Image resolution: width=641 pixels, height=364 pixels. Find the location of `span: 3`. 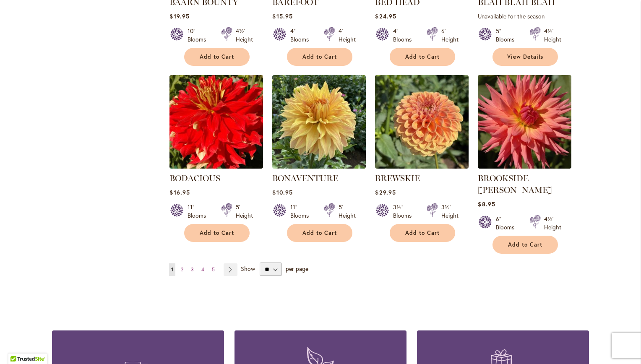

span: 3 is located at coordinates (192, 269).